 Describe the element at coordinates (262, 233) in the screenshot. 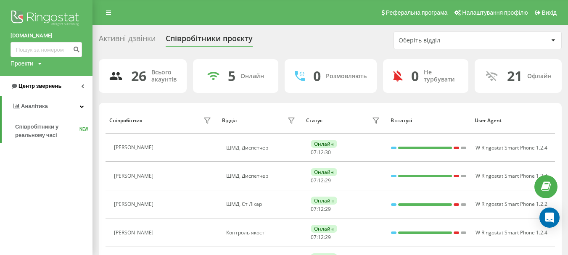

I see `div: Контроль якості` at that location.